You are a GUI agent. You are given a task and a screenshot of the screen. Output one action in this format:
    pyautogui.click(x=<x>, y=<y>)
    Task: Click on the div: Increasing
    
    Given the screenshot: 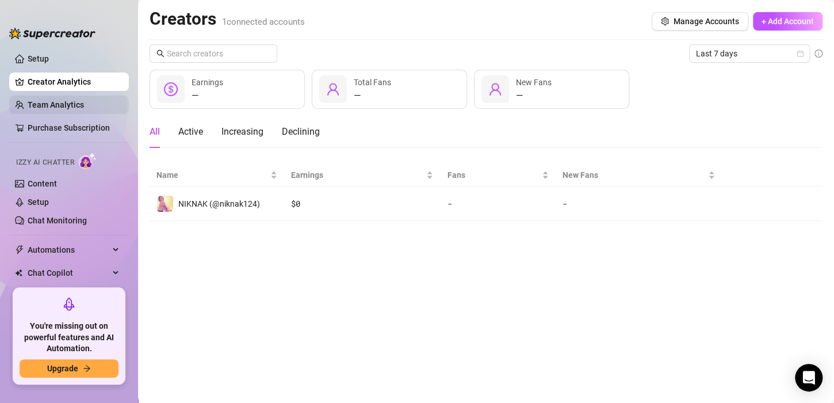 What is the action you would take?
    pyautogui.click(x=242, y=132)
    